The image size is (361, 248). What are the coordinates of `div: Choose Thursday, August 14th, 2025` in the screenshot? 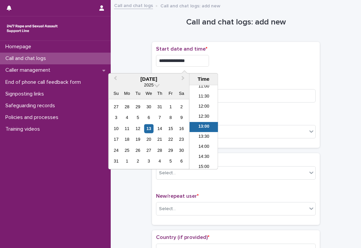 It's located at (159, 129).